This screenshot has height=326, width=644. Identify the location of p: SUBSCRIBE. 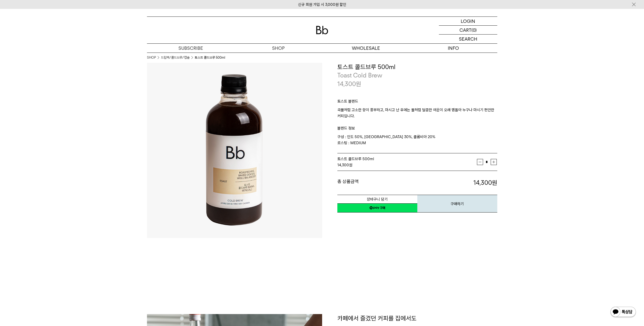
(191, 48).